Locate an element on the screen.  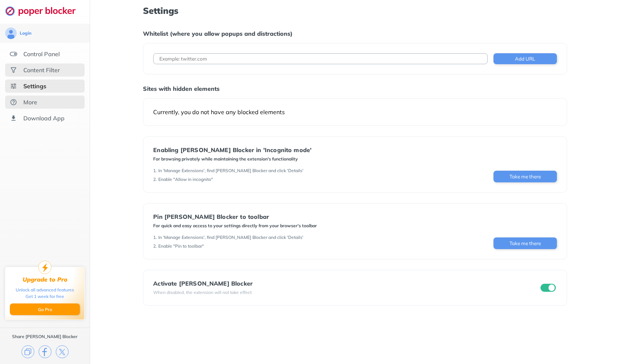
img: features.svg is located at coordinates (13, 54).